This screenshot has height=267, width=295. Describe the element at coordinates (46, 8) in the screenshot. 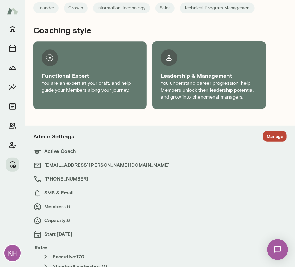

I see `span: Founder` at that location.